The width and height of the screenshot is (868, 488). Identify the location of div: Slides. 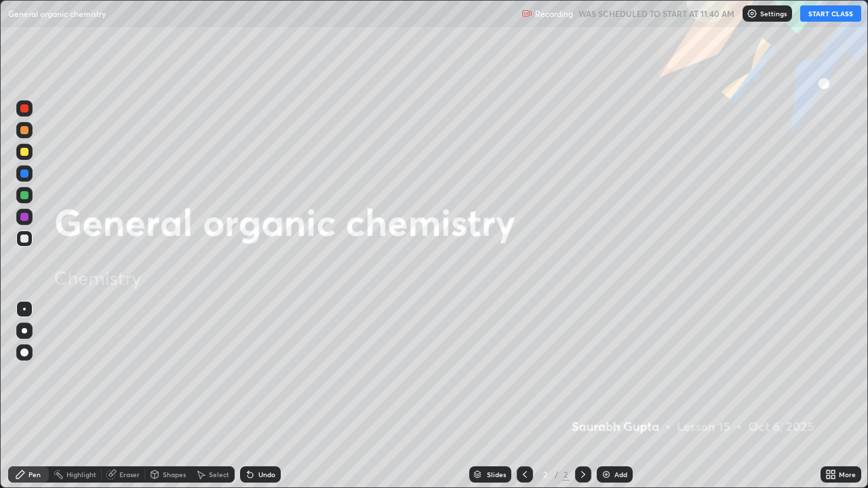
(496, 474).